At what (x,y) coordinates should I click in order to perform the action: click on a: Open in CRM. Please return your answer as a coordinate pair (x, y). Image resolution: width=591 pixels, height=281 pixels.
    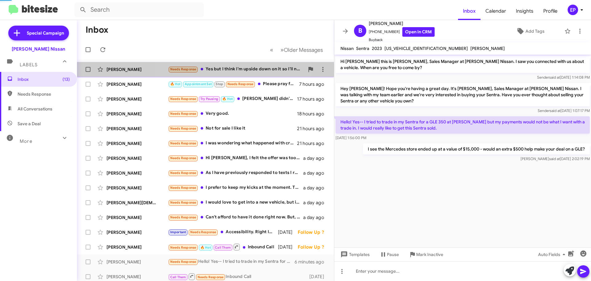
    Looking at the image, I should click on (418, 32).